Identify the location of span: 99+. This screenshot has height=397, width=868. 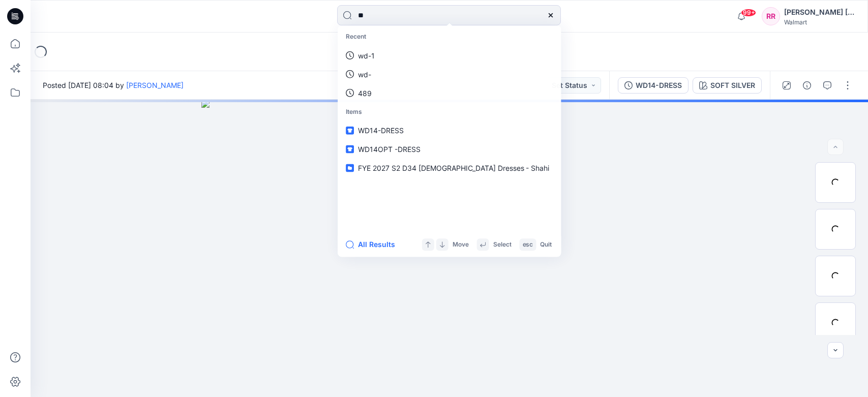
(748, 12).